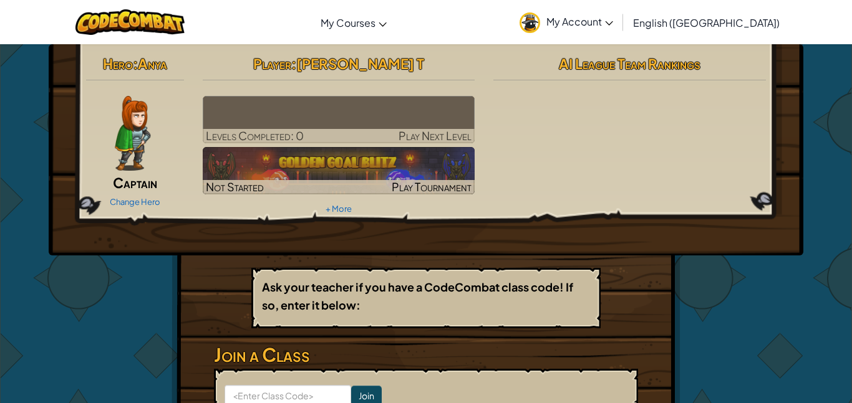 The image size is (852, 403). I want to click on a: Play Next Level, so click(338, 120).